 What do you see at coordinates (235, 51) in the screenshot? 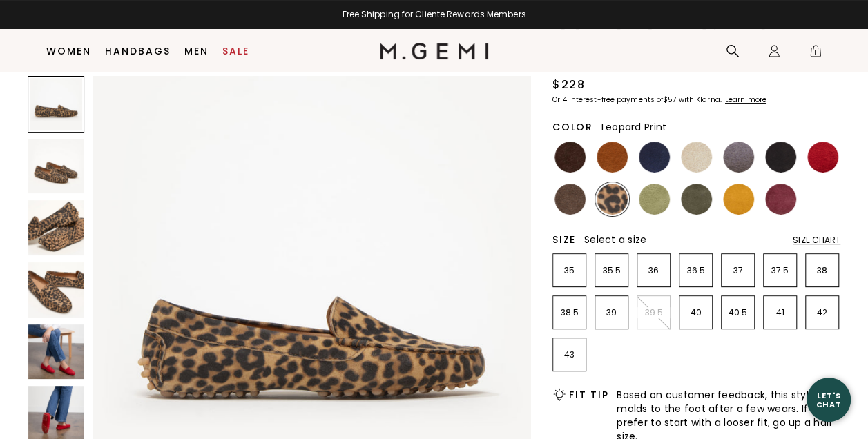
I see `a: Sale` at bounding box center [235, 51].